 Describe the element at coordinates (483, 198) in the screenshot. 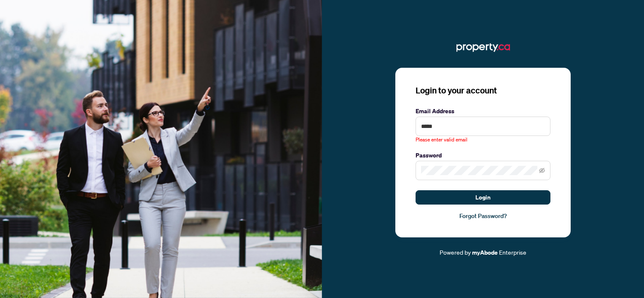

I see `button: Login` at that location.